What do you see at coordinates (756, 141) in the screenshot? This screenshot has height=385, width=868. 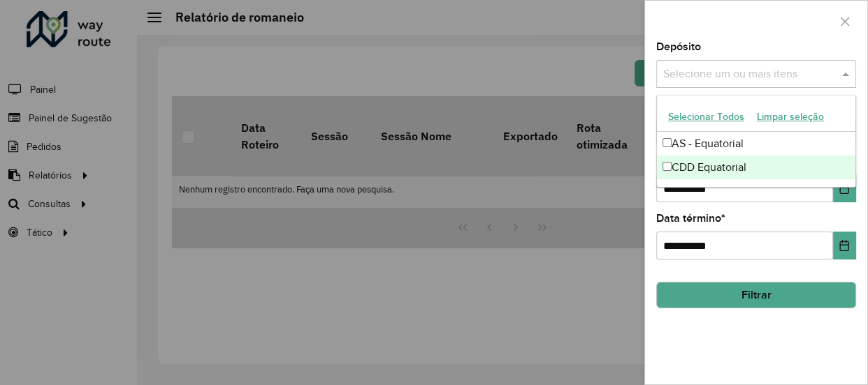 I see `ng-dropdown-panel: Options list` at bounding box center [756, 141].